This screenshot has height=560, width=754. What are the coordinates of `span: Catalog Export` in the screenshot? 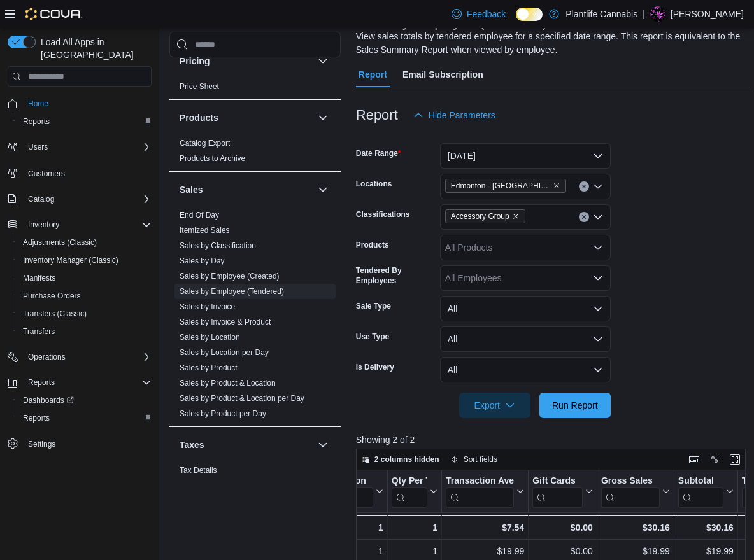 It's located at (205, 143).